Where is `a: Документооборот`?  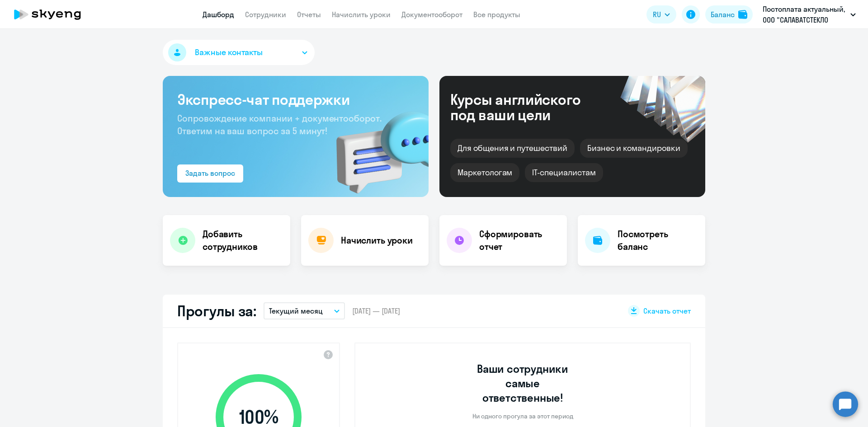
a: Документооборот is located at coordinates (432, 14).